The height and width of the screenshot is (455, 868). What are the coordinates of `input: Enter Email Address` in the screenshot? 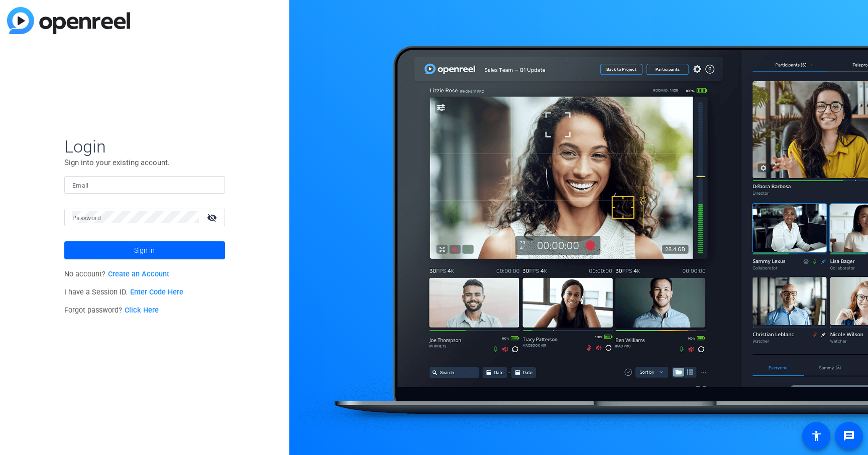 It's located at (145, 185).